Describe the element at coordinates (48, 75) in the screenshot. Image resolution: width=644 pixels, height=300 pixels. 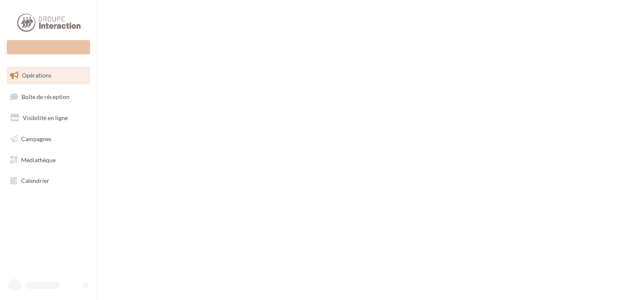
I see `a: Opérations` at that location.